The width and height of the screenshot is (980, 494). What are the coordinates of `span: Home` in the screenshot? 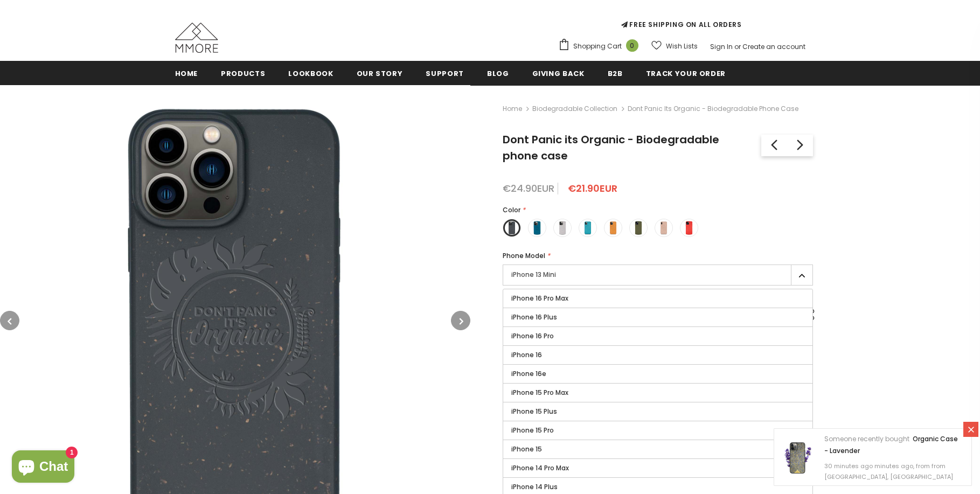 It's located at (186, 73).